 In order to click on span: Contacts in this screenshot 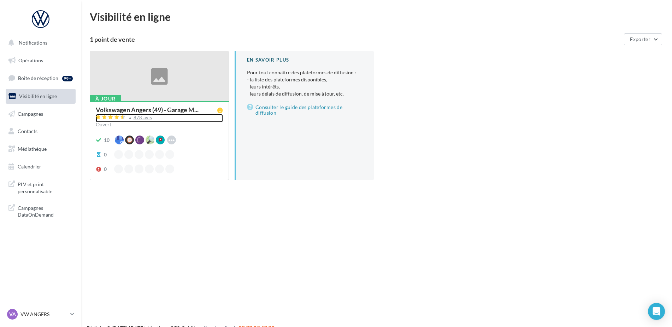, I will do `click(28, 131)`.